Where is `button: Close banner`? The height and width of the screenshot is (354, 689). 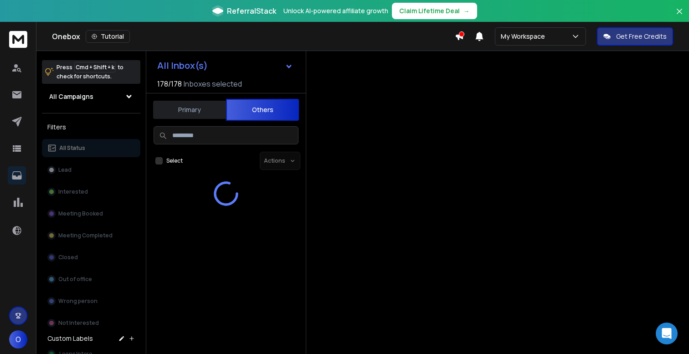 button: Close banner is located at coordinates (680, 16).